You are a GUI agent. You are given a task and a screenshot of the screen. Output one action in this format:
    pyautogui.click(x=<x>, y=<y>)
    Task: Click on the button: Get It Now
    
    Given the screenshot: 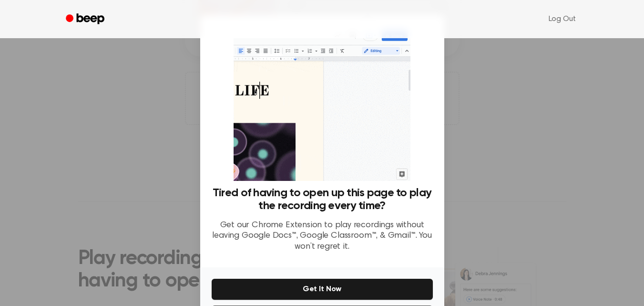 What is the action you would take?
    pyautogui.click(x=322, y=289)
    